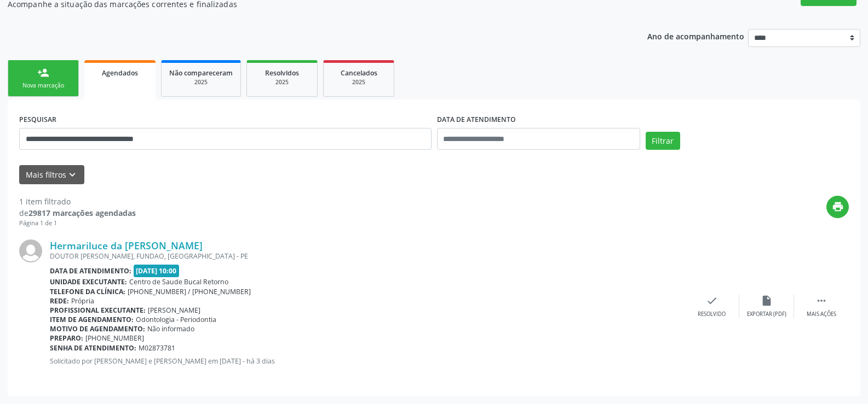 Image resolution: width=868 pixels, height=404 pixels. Describe the element at coordinates (157, 348) in the screenshot. I see `span: M02873781` at that location.